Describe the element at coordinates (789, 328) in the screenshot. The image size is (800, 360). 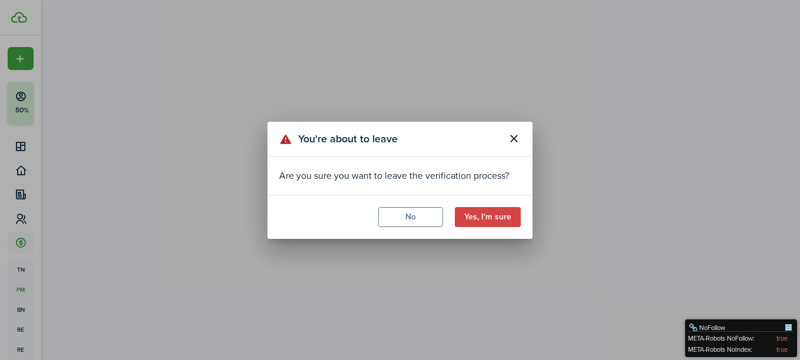
I see `div: Minimize` at that location.